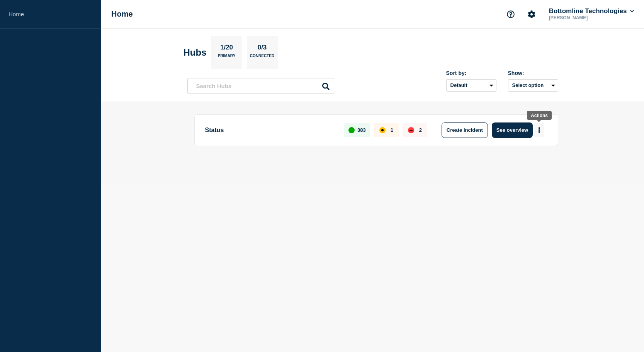 This screenshot has height=352, width=644. Describe the element at coordinates (351, 130) in the screenshot. I see `div: up` at that location.